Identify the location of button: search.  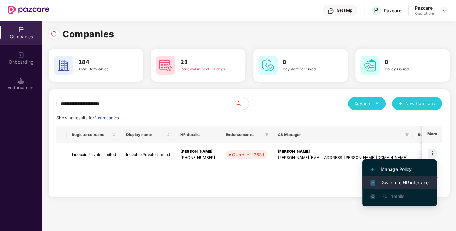
(243, 103).